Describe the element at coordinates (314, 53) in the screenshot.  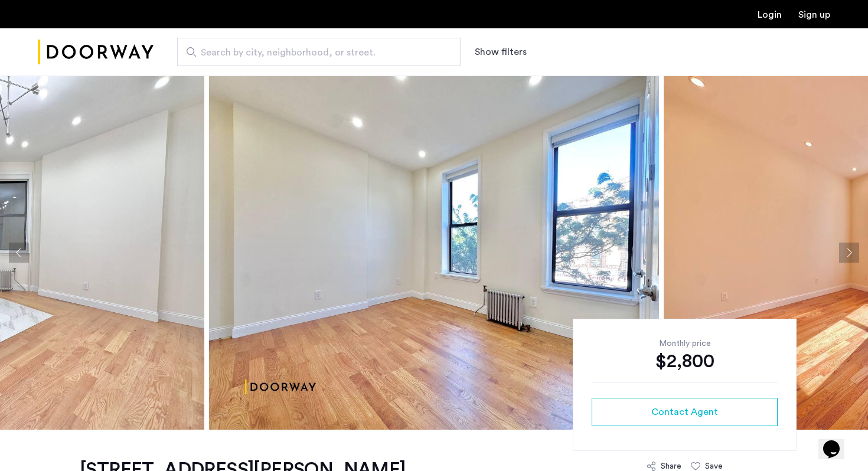
I see `span: Search by city, neighborhood, or street.` at that location.